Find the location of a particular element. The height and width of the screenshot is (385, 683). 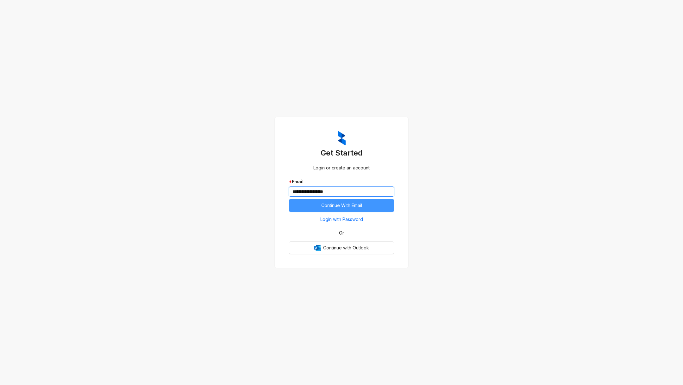

span: Continue With Email is located at coordinates (341, 205).